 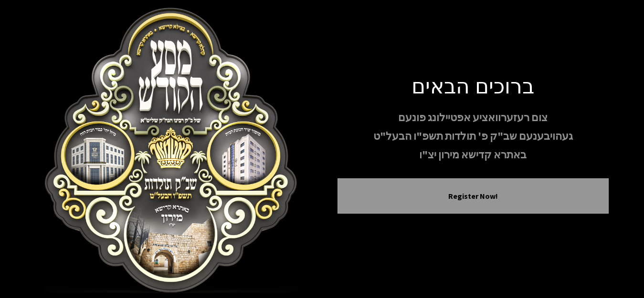 What do you see at coordinates (473, 85) in the screenshot?
I see `h1: ברוכים הבאים` at bounding box center [473, 85].